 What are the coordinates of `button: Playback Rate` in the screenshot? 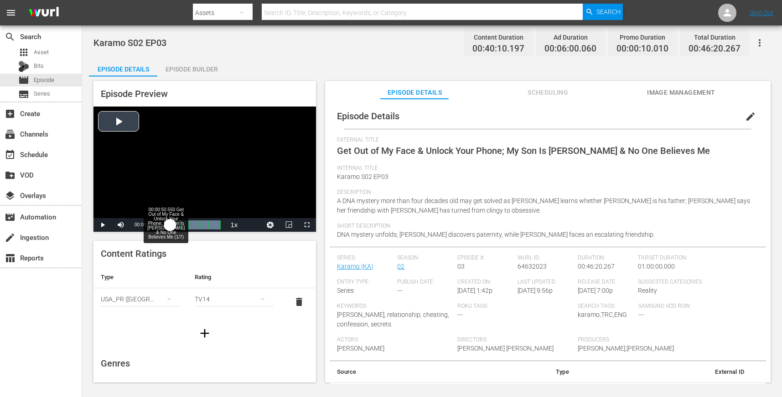 It's located at (234, 225).